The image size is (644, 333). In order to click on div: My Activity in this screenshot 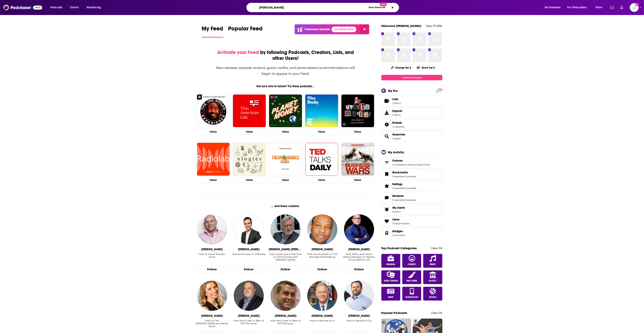, I will do `click(396, 152)`.